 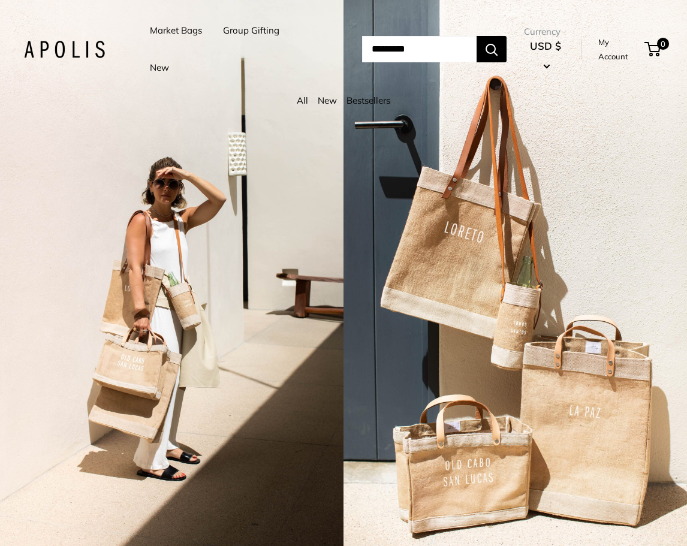 What do you see at coordinates (302, 100) in the screenshot?
I see `a: All` at bounding box center [302, 100].